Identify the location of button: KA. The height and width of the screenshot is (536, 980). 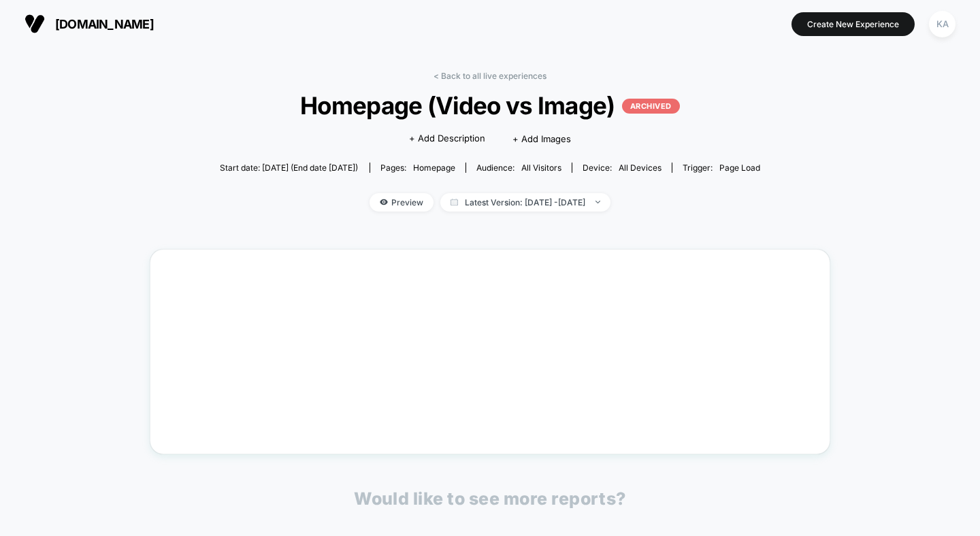
(942, 24).